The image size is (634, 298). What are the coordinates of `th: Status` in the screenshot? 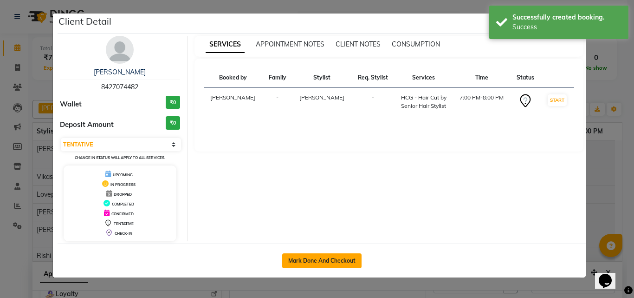 It's located at (526, 78).